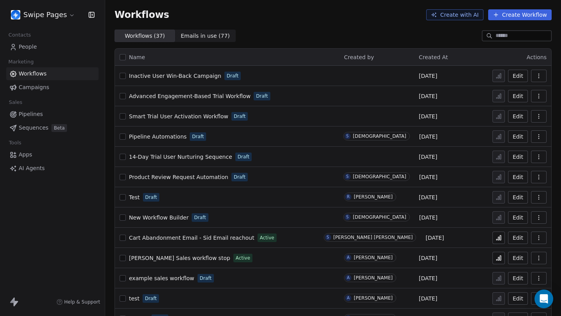 Image resolution: width=561 pixels, height=316 pixels. What do you see at coordinates (190, 96) in the screenshot?
I see `span: Advanced Engagement-Based Trial Workflow` at bounding box center [190, 96].